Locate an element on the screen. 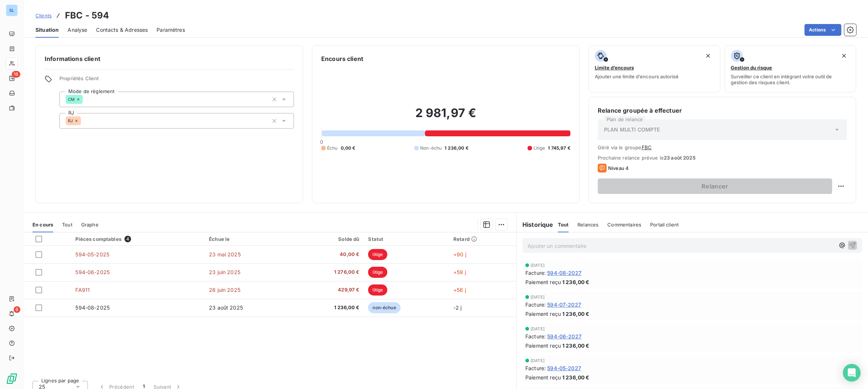 The width and height of the screenshot is (868, 389). span: Graphe is located at coordinates (90, 225).